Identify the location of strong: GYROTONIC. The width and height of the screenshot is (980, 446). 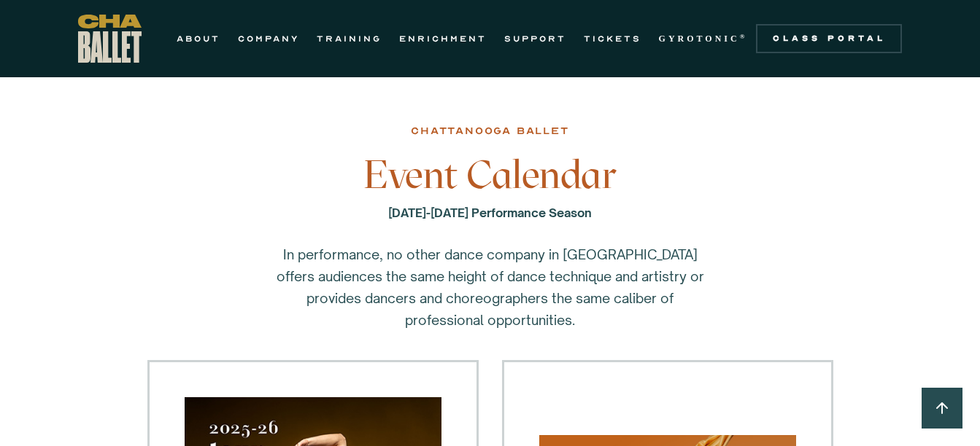
(699, 39).